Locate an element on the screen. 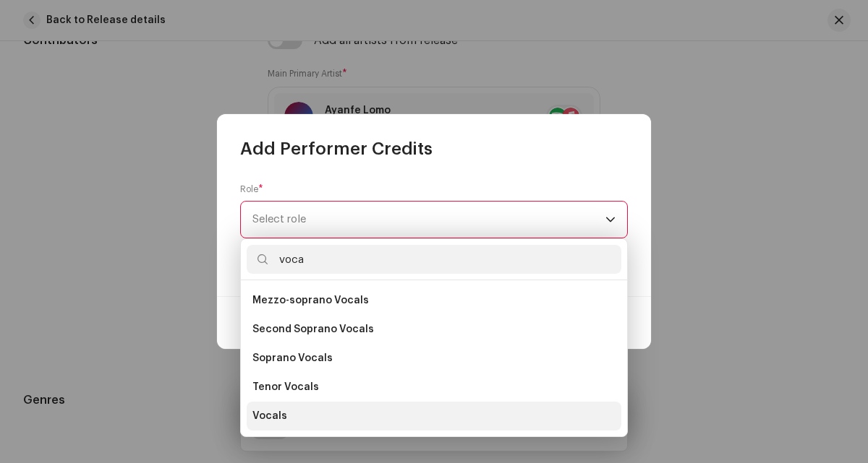 The height and width of the screenshot is (463, 868). li: Tenor Vocals is located at coordinates (434, 387).